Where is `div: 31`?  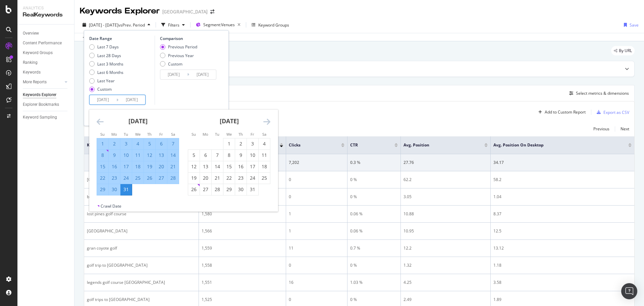 div: 31 is located at coordinates (253, 189).